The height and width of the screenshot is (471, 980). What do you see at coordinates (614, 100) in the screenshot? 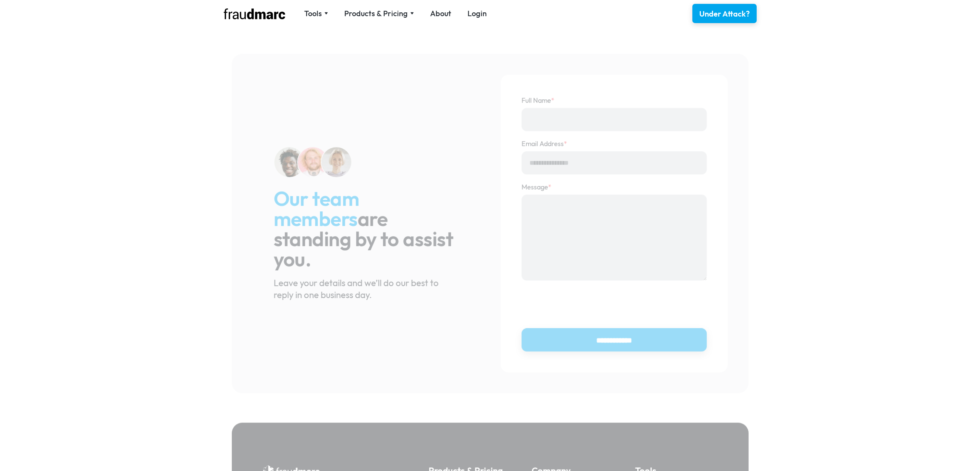
I see `label: Full Name` at bounding box center [614, 100].